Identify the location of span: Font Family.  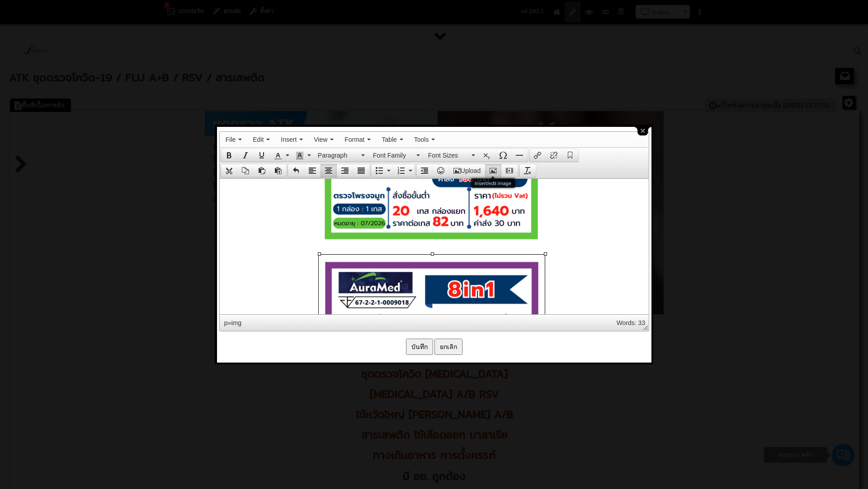
(393, 155).